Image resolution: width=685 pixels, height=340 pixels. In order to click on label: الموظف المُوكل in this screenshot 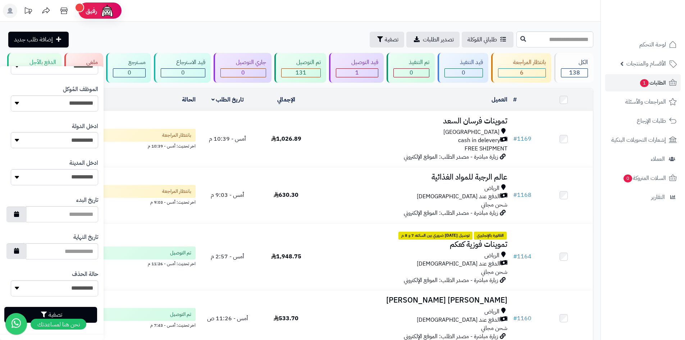, I will do `click(81, 89)`.